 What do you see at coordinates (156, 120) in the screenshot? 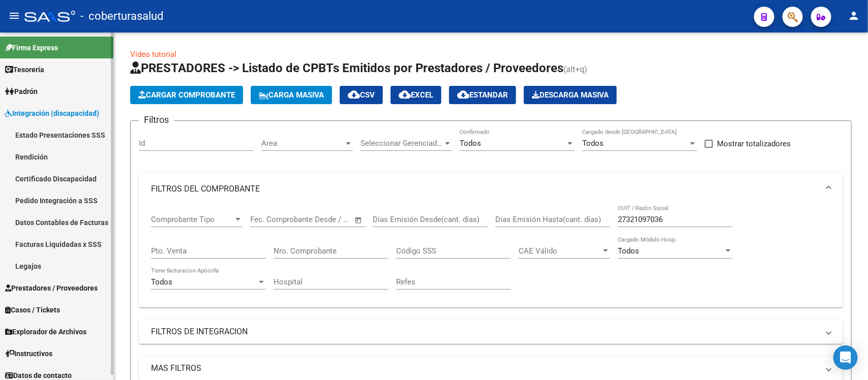
I see `h3: Filtros` at bounding box center [156, 120].